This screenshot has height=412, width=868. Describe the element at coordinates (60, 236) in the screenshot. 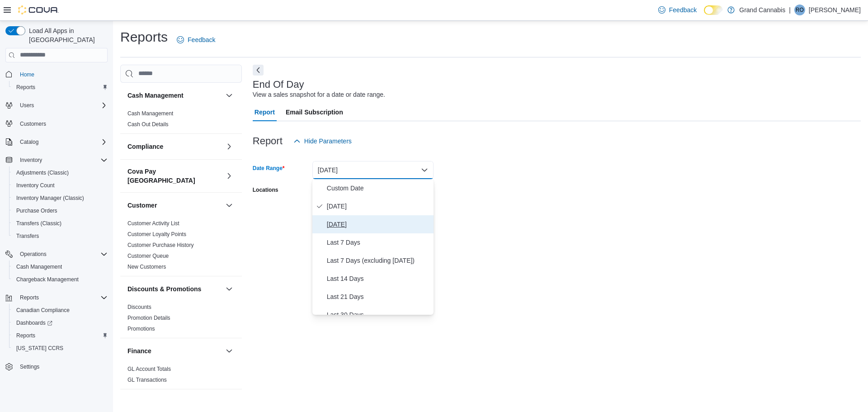

I see `button: Transfers` at that location.